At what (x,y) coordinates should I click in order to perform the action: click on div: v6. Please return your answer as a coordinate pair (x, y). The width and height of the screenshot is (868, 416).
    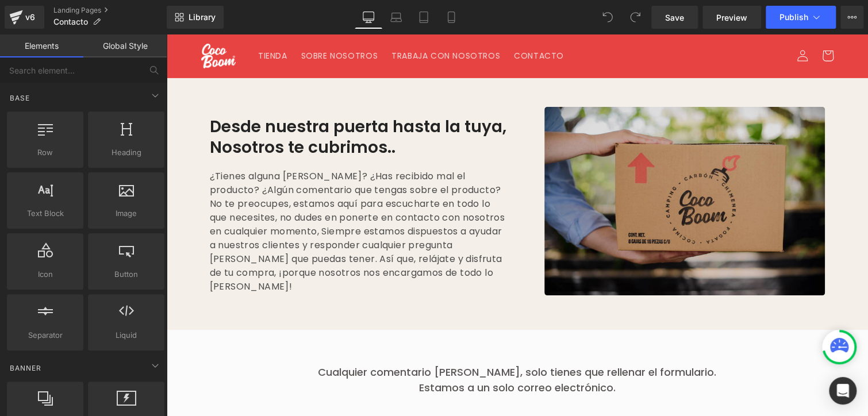
    Looking at the image, I should click on (30, 17).